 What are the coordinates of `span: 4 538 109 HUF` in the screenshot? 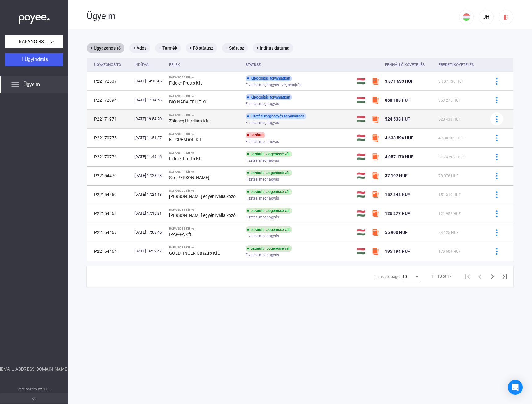 It's located at (451, 138).